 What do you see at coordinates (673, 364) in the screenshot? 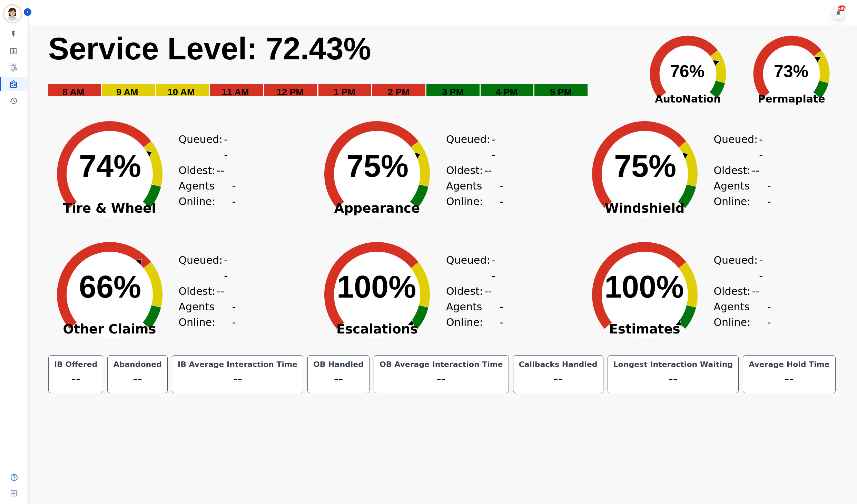
I see `div: Longest Interaction Waiting` at bounding box center [673, 364].